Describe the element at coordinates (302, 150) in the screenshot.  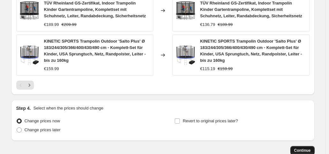
I see `span: Continue` at that location.